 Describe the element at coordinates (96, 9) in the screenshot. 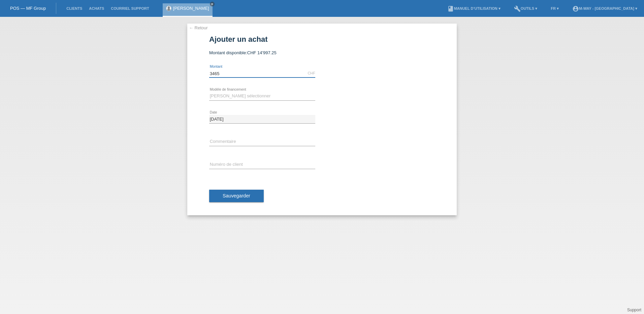

I see `a: Achats` at that location.